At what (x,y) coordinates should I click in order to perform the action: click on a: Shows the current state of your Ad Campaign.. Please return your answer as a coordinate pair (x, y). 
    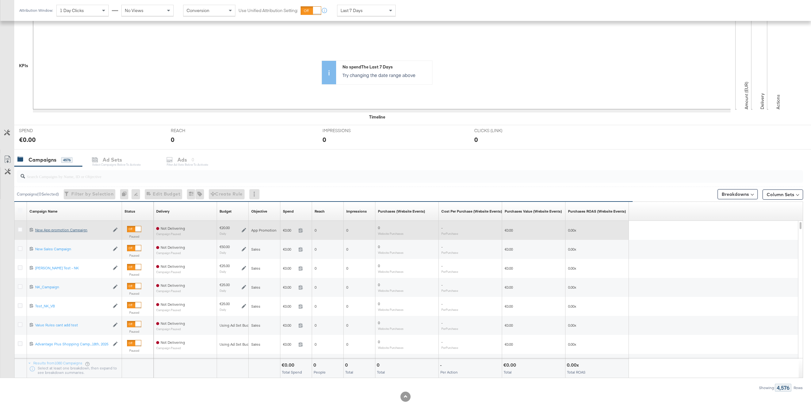
    Looking at the image, I should click on (130, 211).